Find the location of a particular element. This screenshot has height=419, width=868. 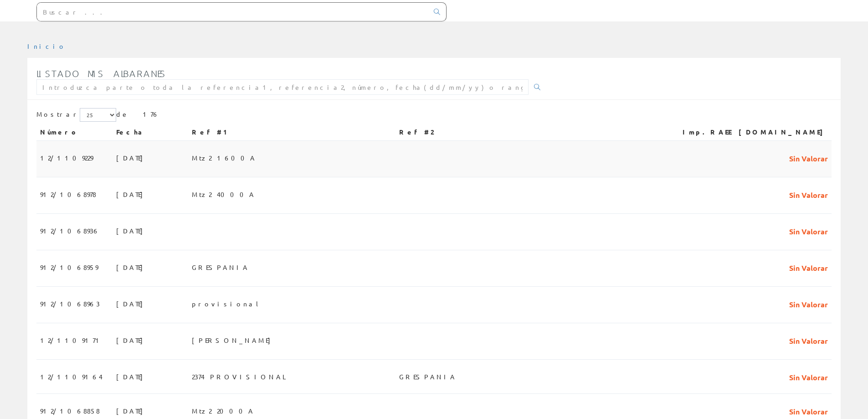

span: Mtz2 2000A is located at coordinates (224, 411).